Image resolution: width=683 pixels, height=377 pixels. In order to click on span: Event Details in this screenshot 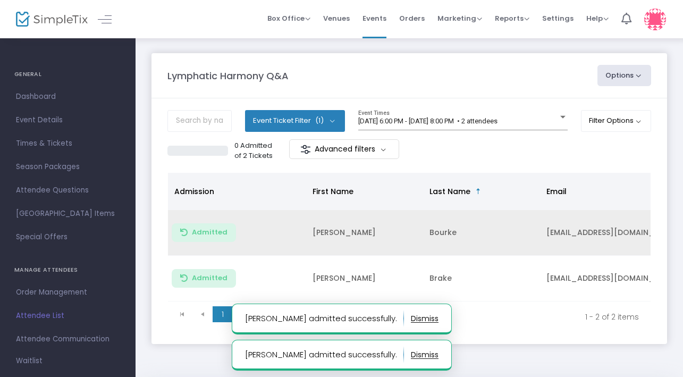, I will do `click(68, 120)`.